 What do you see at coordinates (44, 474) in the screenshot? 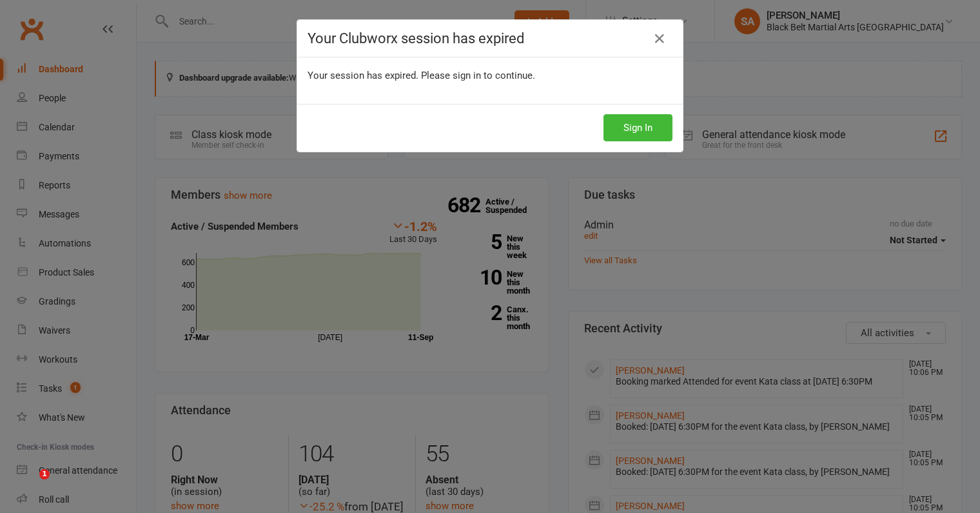
I see `span: 1` at bounding box center [44, 474].